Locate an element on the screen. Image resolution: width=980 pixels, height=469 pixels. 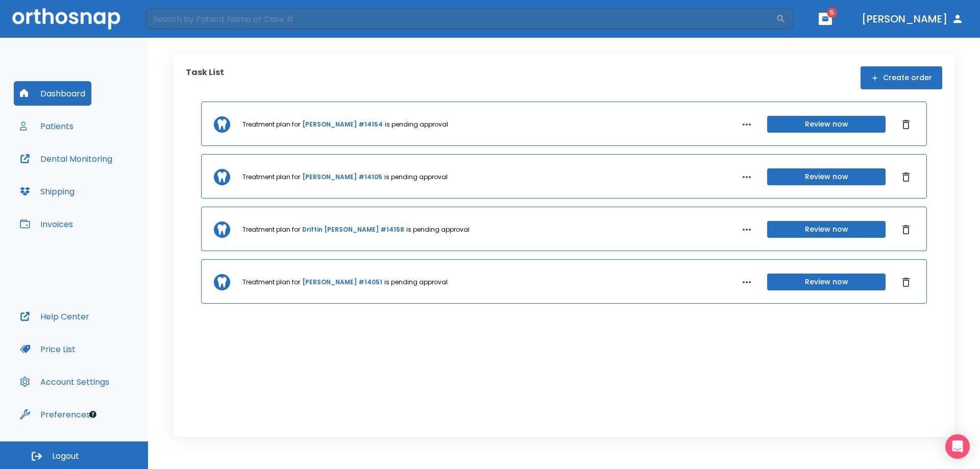
button: Dental Monitoring is located at coordinates (66, 159).